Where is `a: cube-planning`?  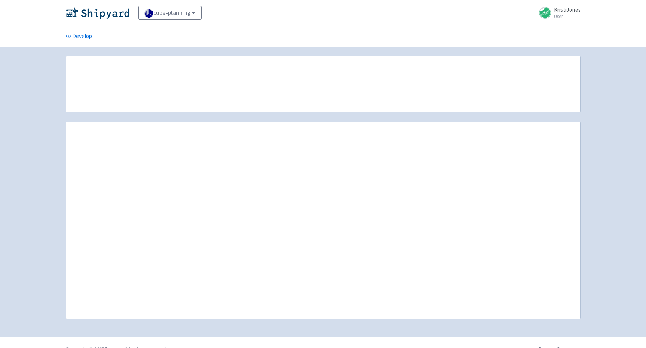
a: cube-planning is located at coordinates (170, 13).